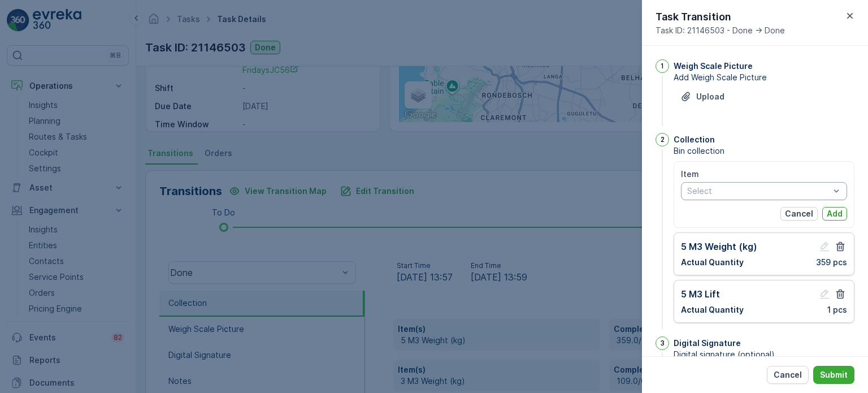 Image resolution: width=868 pixels, height=393 pixels. Describe the element at coordinates (838, 310) in the screenshot. I see `p: 1 pcs` at that location.